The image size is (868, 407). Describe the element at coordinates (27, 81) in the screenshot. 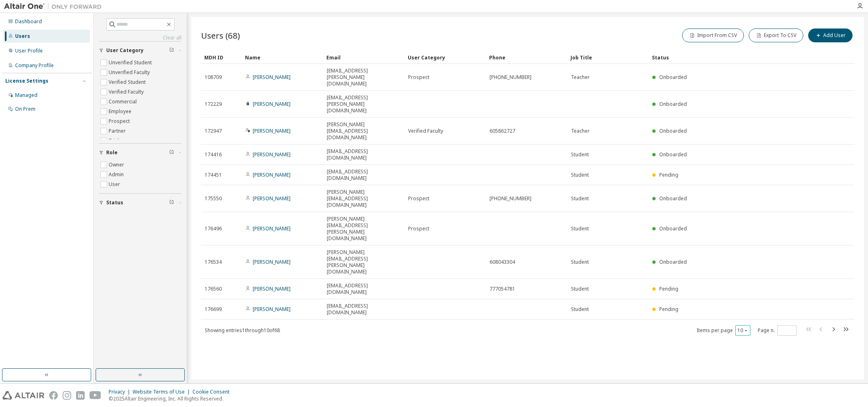

I see `div: License Settings` at that location.